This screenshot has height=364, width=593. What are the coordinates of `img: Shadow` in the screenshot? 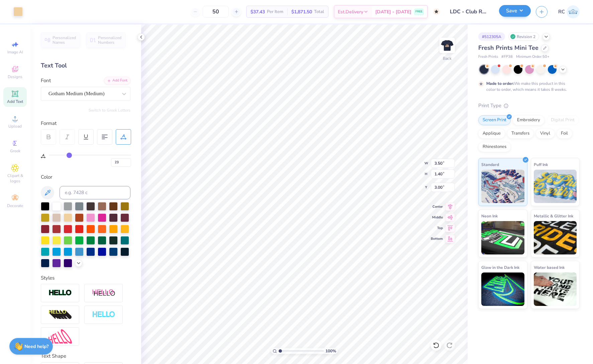 It's located at (104, 293).